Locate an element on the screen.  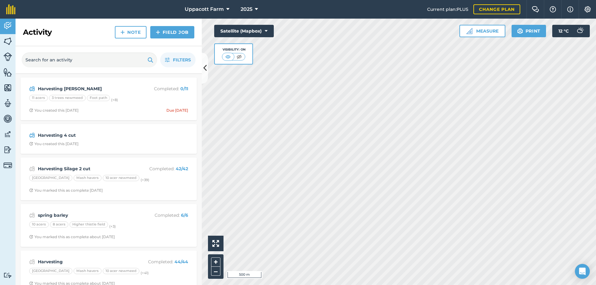
strong: Harvesting 4 cut is located at coordinates (87, 135).